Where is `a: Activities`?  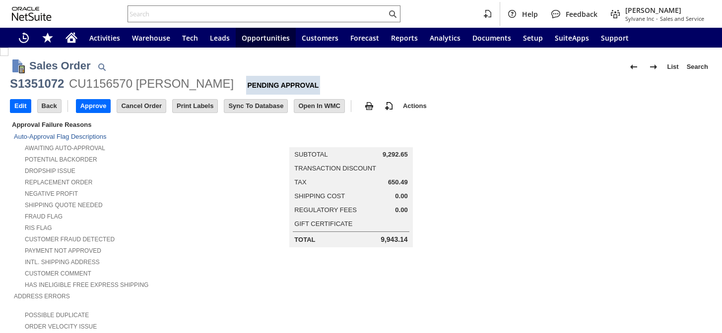 a: Activities is located at coordinates (105, 38).